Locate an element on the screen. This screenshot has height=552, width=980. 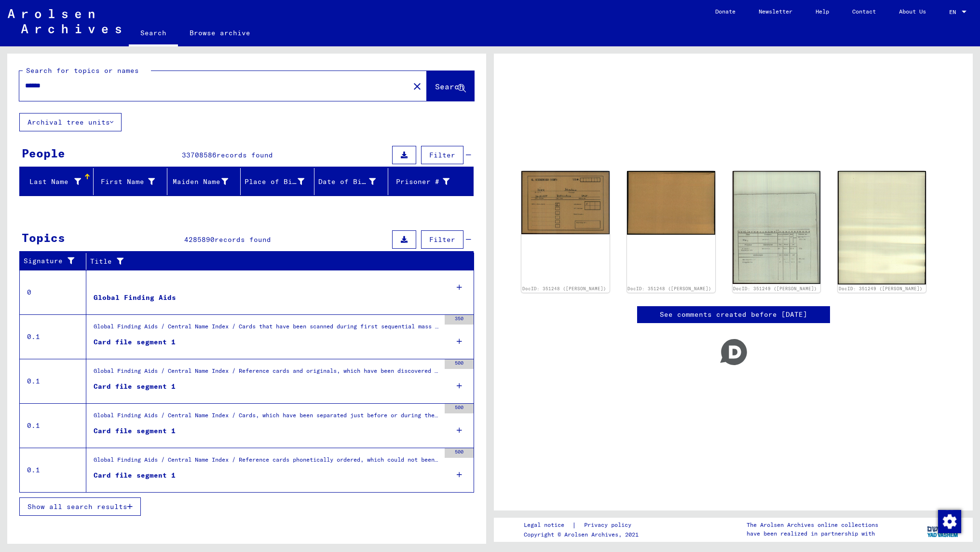
div: 350 is located at coordinates (459, 319).